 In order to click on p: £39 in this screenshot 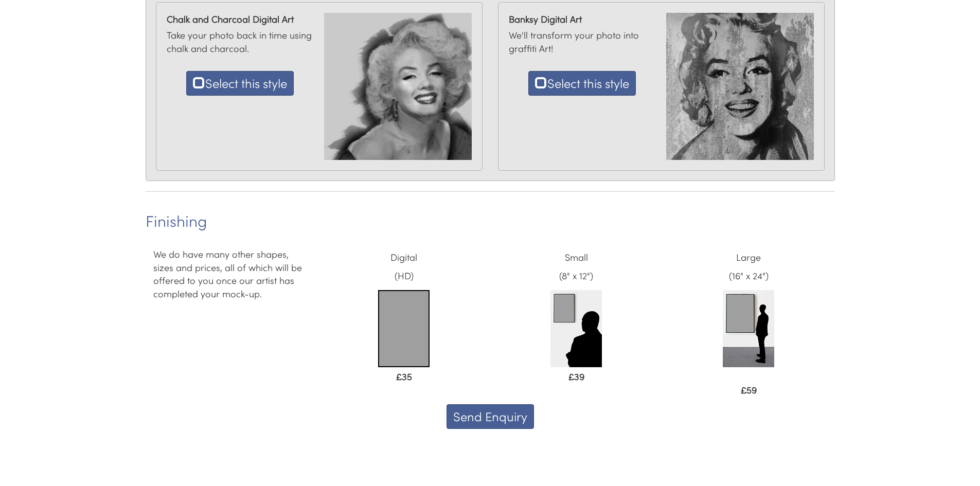, I will do `click(576, 376)`.